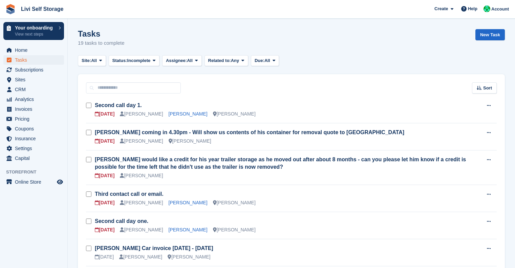 Image resolution: width=515 pixels, height=268 pixels. What do you see at coordinates (139, 61) in the screenshot?
I see `span: Incomplete` at bounding box center [139, 61].